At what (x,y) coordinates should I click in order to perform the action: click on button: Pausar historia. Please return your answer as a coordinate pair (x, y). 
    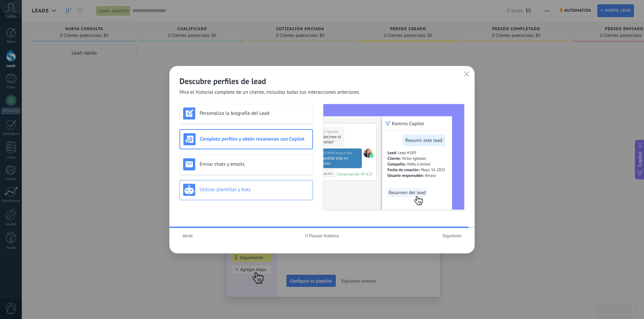
    Looking at the image, I should click on (322, 236).